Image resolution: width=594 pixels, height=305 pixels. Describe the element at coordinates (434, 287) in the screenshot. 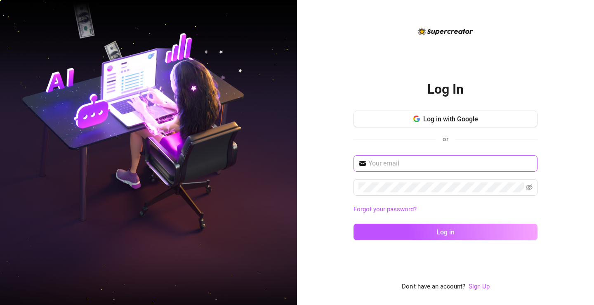

I see `span: Don't have an account?` at that location.